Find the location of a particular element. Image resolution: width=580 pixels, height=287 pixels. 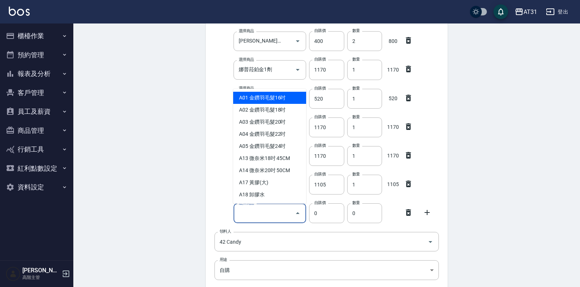

li: A04 金鑽羽毛髮22吋 is located at coordinates (269, 134).